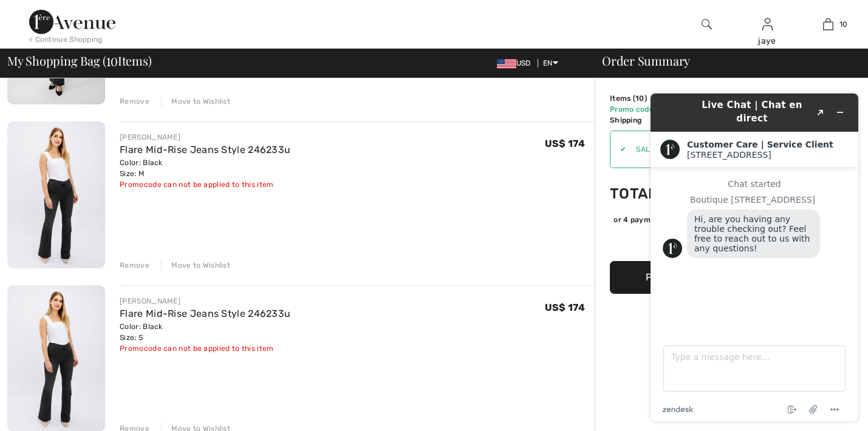 This screenshot has width=868, height=431. What do you see at coordinates (205, 168) in the screenshot?
I see `div: Color: Black Size: M` at bounding box center [205, 168].